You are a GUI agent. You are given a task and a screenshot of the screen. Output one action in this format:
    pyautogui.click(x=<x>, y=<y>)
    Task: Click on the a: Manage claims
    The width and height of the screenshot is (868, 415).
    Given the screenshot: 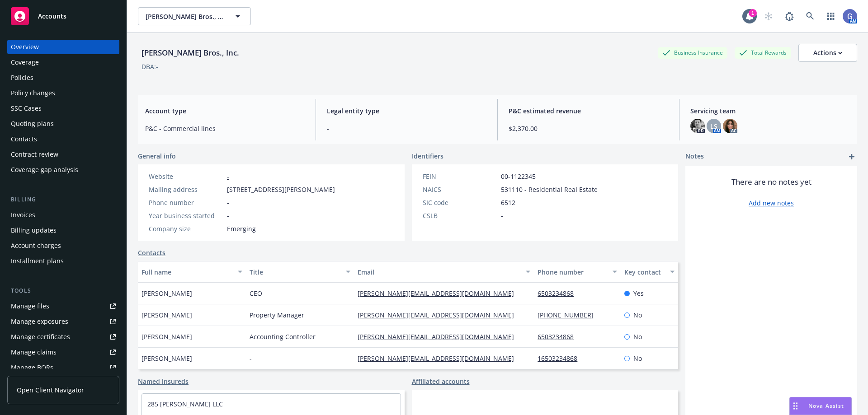 What is the action you would take?
    pyautogui.click(x=64, y=352)
    